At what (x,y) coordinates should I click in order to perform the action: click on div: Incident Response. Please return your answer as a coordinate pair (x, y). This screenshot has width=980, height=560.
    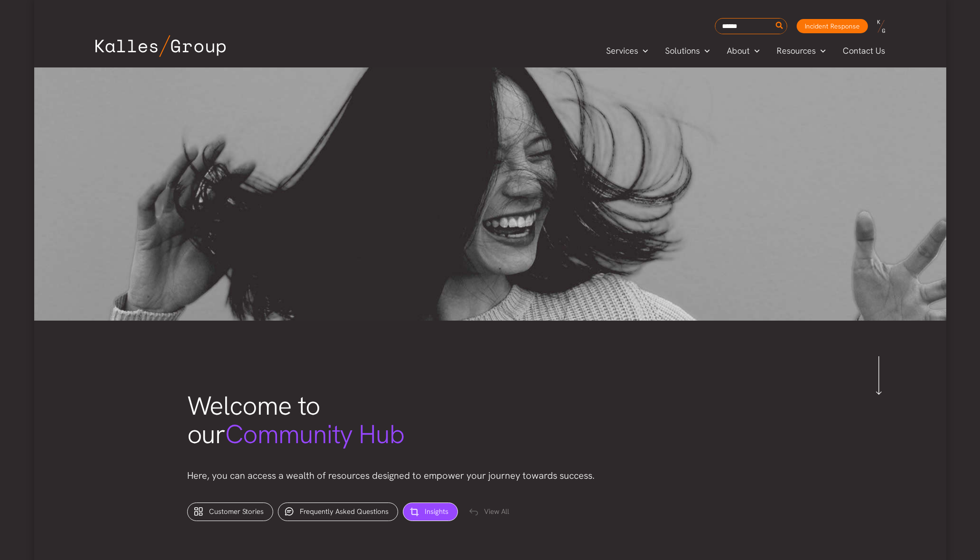
    Looking at the image, I should click on (833, 26).